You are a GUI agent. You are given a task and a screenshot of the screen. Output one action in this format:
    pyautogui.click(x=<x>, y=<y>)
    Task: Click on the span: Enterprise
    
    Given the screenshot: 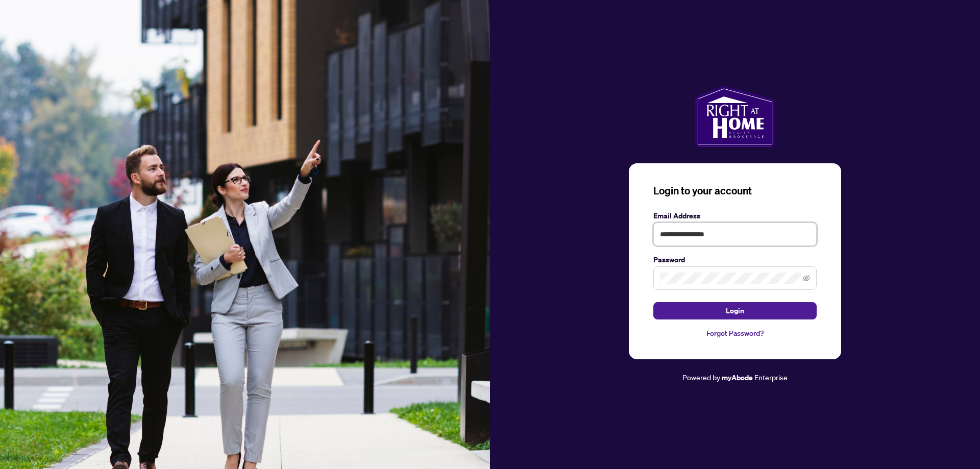 What is the action you would take?
    pyautogui.click(x=771, y=377)
    